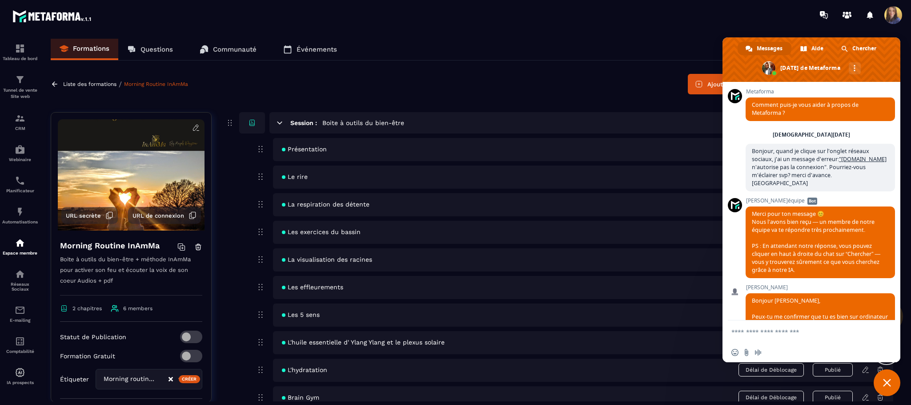 The height and width of the screenshot is (405, 911). Describe the element at coordinates (131, 175) in the screenshot. I see `img: background` at that location.